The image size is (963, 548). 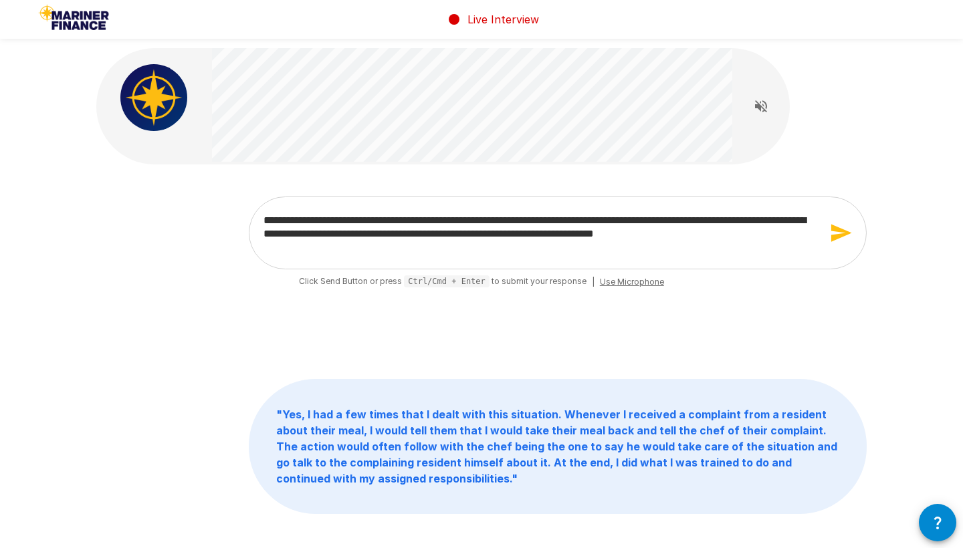 What do you see at coordinates (556, 447) in the screenshot?
I see `b: " Yes, I had a few times that I dealt with this situation. Whenever I received a complaint from a...` at bounding box center [556, 447].